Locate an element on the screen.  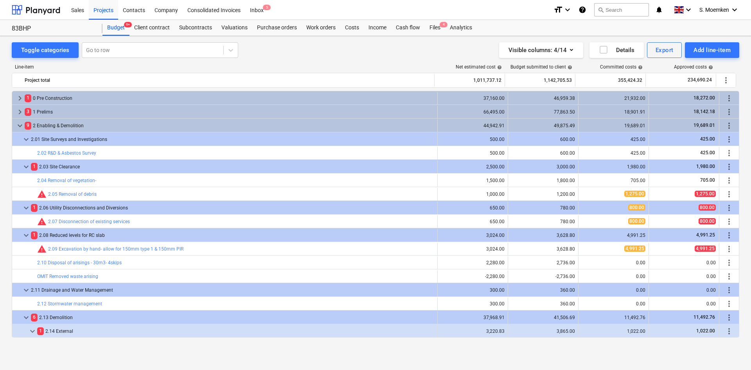
a: Files4 is located at coordinates (435, 28).